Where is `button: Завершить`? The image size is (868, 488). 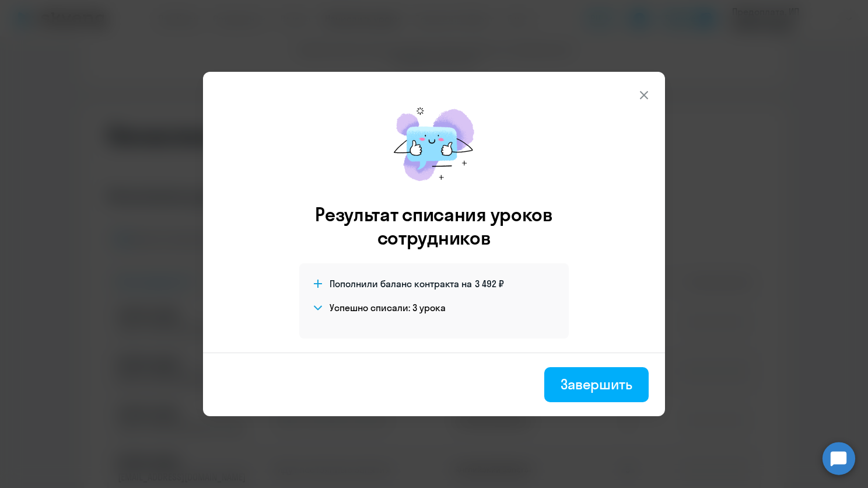
button: Завершить is located at coordinates (596, 385).